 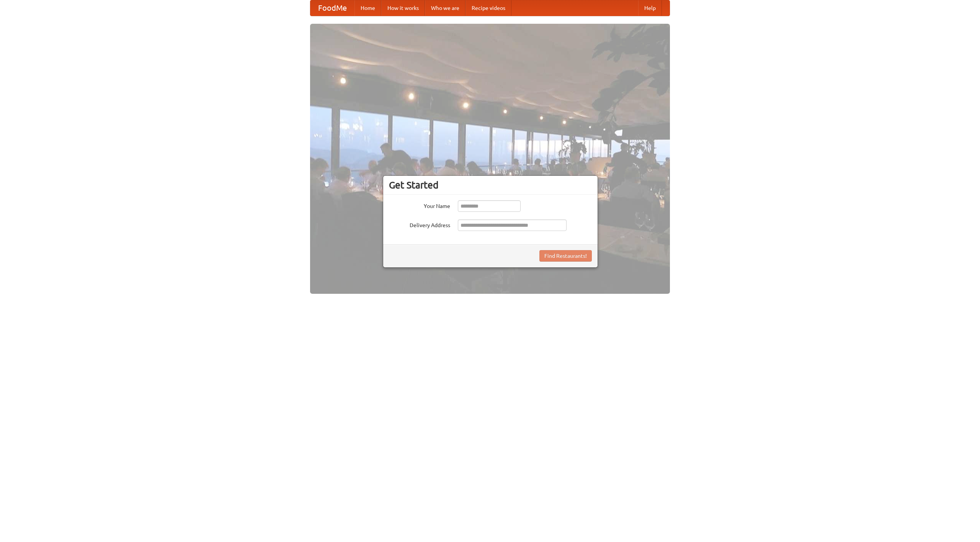 I want to click on a: Home, so click(x=368, y=8).